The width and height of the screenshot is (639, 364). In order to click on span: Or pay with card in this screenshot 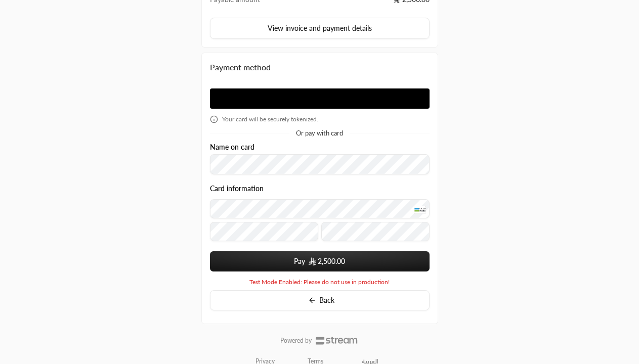, I will do `click(319, 133)`.